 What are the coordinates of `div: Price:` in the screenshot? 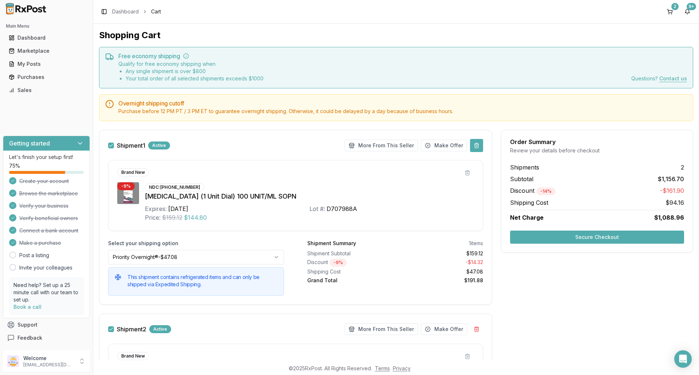 It's located at (153, 218).